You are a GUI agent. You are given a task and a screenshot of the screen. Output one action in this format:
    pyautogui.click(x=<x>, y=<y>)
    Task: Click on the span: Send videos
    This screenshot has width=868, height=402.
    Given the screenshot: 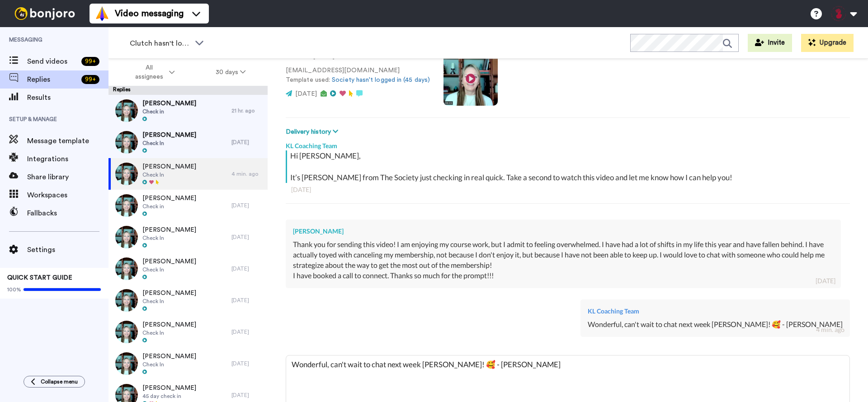 What is the action you would take?
    pyautogui.click(x=52, y=62)
    